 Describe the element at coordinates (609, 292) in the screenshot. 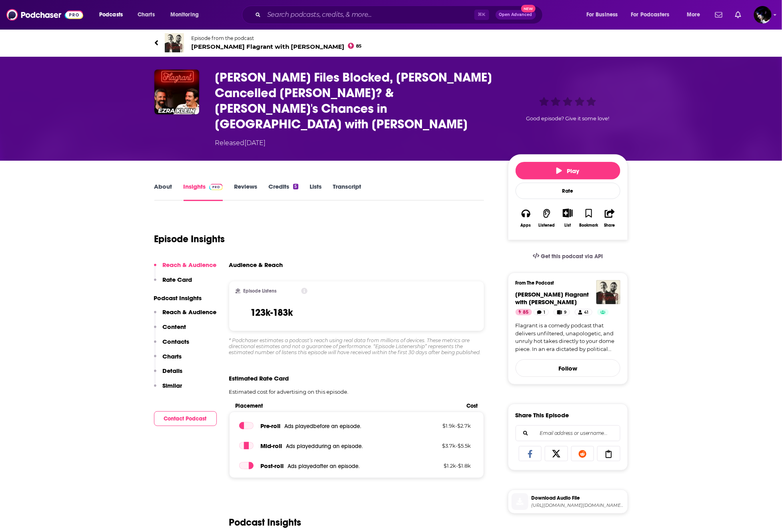

I see `img: Andrew Schulz's Flagrant with Akaash Singh` at that location.